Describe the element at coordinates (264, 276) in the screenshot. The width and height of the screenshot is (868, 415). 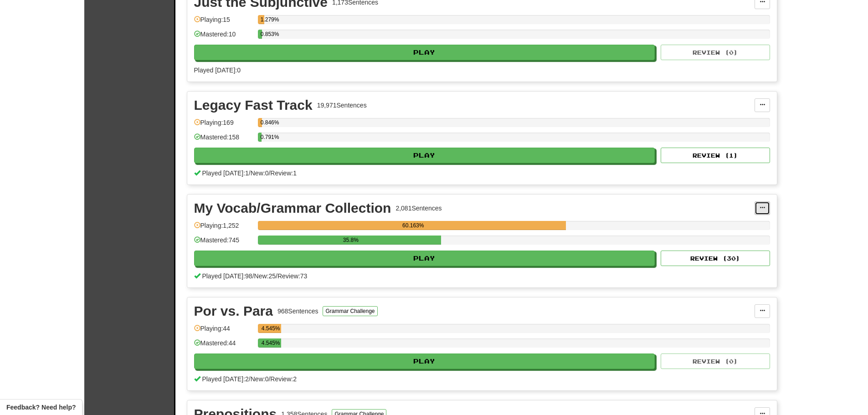
I see `span: New: 25` at that location.